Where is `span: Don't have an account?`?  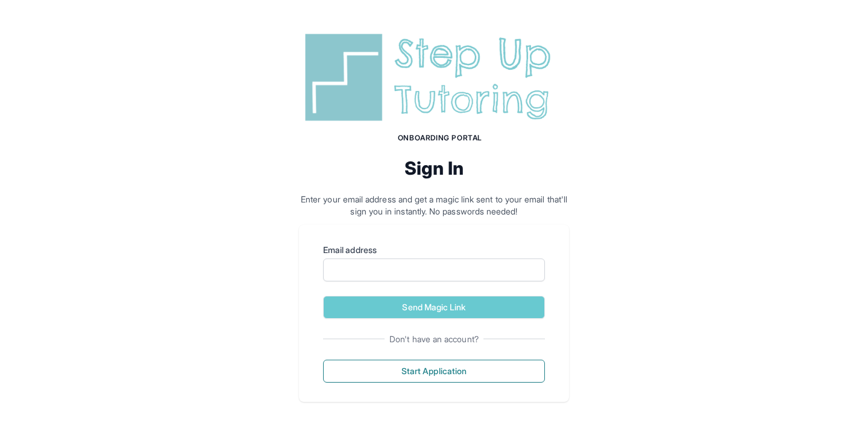
span: Don't have an account? is located at coordinates (434, 339).